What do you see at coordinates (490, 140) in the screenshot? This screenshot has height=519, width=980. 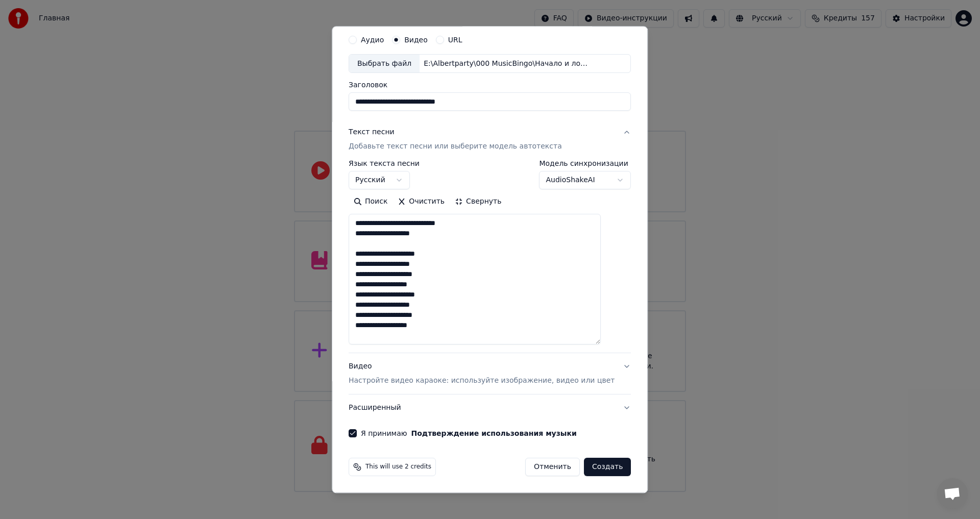 I see `button: Текст песниДобавьте текст песни или выберите модель автотекста` at bounding box center [490, 140].